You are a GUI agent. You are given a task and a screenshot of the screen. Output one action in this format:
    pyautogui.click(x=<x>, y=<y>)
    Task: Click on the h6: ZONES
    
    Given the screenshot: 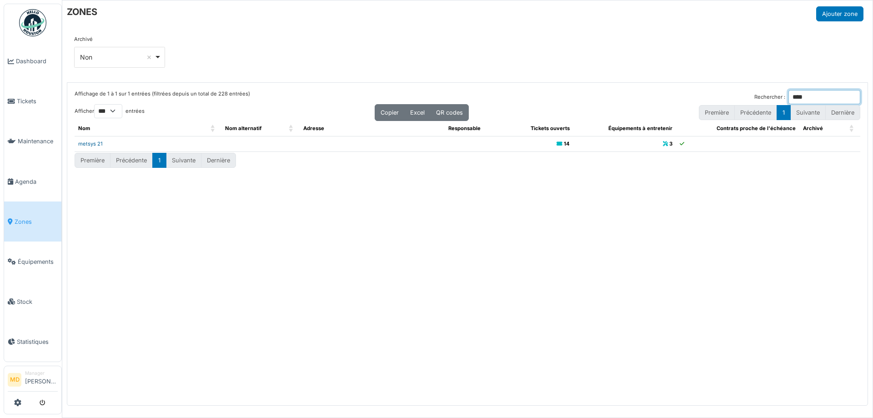 What is the action you would take?
    pyautogui.click(x=82, y=12)
    